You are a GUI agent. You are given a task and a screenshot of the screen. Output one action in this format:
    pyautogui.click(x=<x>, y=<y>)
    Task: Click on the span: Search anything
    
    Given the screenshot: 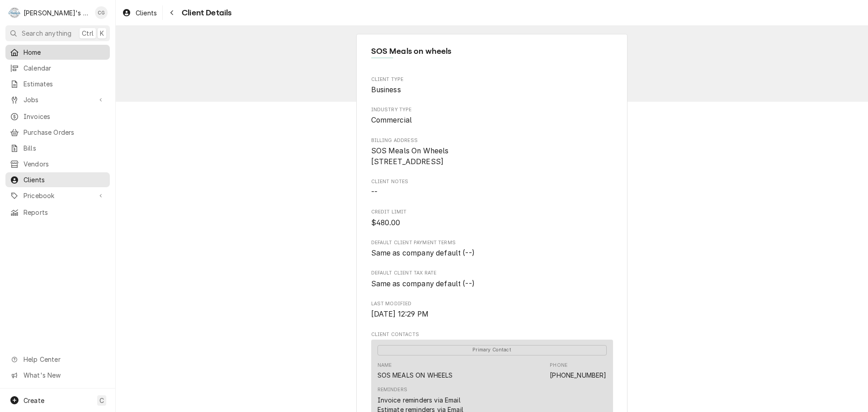 What is the action you would take?
    pyautogui.click(x=46, y=33)
    